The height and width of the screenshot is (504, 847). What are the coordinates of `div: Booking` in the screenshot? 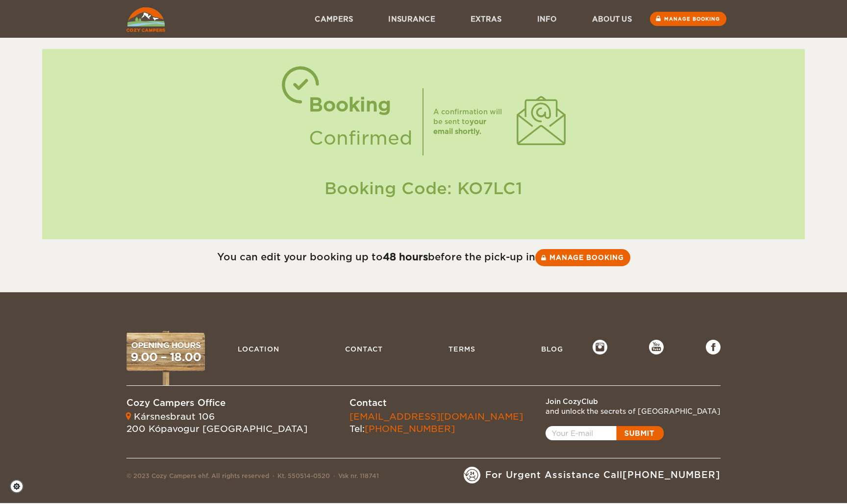 It's located at (361, 105).